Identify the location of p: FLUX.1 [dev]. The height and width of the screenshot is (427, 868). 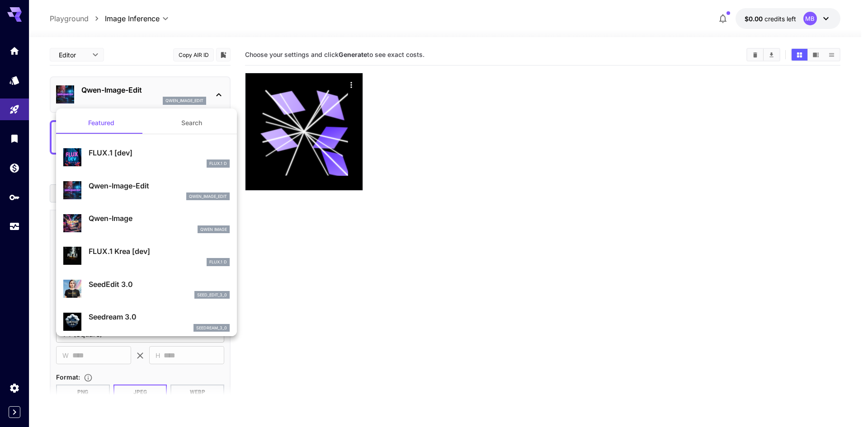
(159, 153).